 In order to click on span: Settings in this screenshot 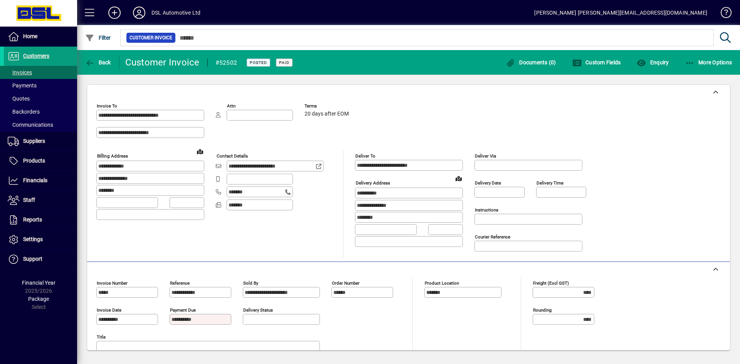, I will do `click(33, 239)`.